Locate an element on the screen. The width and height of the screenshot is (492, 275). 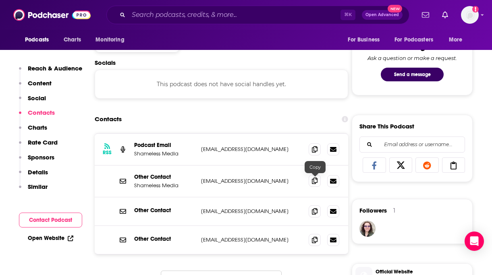
div: 1 is located at coordinates (394, 211).